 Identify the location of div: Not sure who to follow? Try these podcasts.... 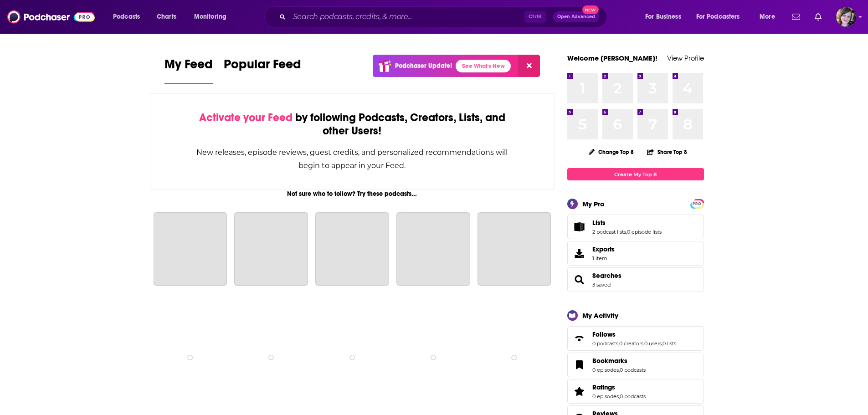
(352, 194).